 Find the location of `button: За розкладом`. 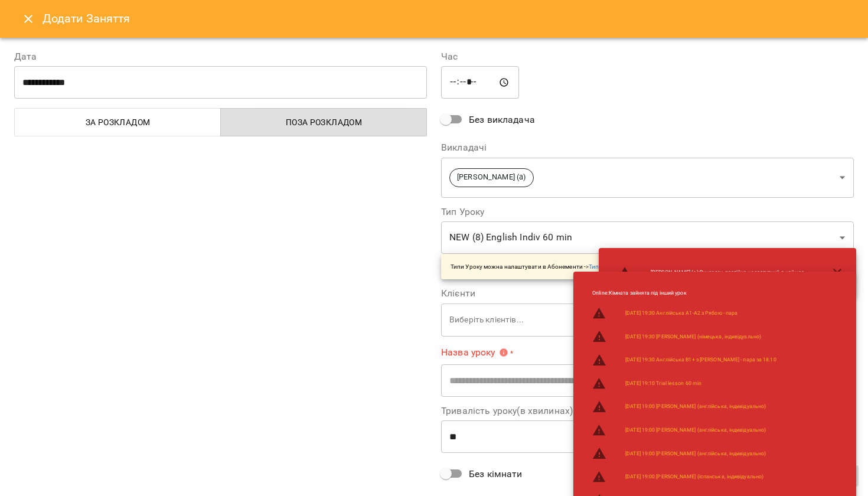

button: За розкладом is located at coordinates (118, 122).